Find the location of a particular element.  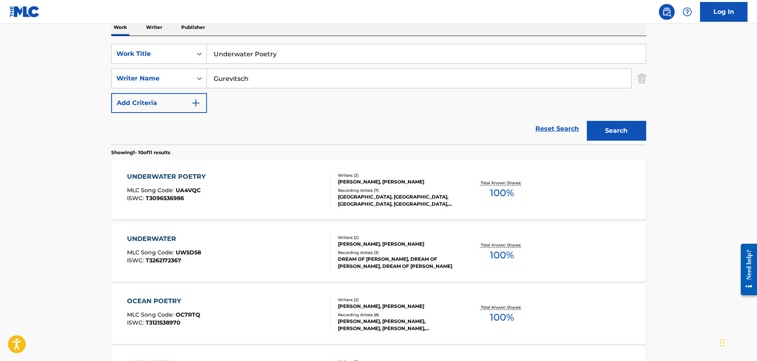

img: MLC Logo is located at coordinates (25, 11).